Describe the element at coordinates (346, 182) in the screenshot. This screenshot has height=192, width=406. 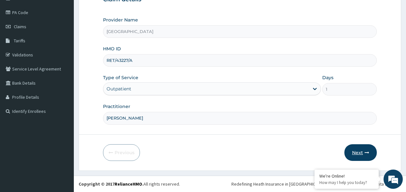
I see `p: How may I help you today?` at that location.